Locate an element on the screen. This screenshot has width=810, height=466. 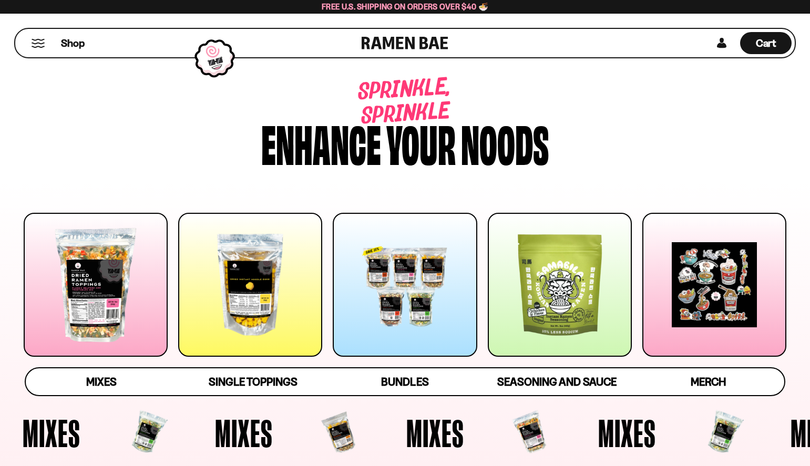
span: Merch is located at coordinates (708, 381).